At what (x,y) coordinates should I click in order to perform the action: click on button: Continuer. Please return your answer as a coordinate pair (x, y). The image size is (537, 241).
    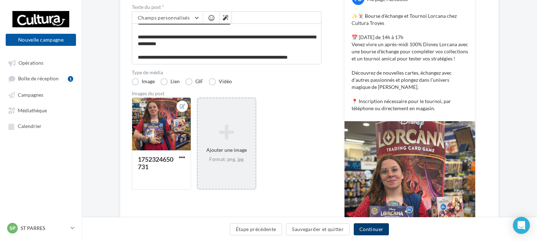
    Looking at the image, I should click on (371, 229).